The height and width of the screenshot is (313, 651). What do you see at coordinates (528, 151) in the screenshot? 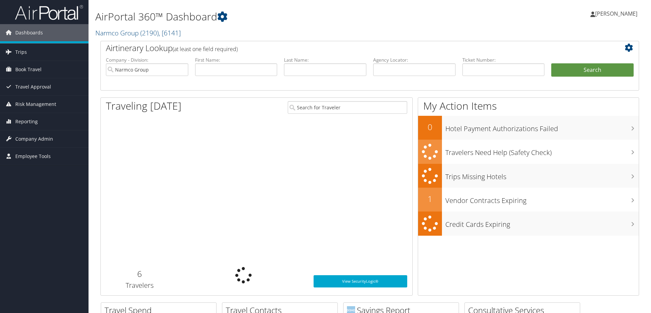
I see `a: Travelers Need Help (Safety Check)` at bounding box center [528, 151].